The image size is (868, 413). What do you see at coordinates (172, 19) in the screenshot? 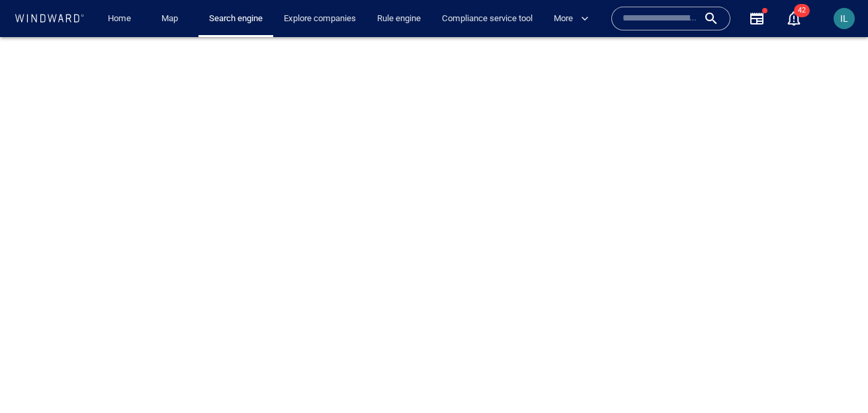
I see `button: Map` at bounding box center [172, 19].